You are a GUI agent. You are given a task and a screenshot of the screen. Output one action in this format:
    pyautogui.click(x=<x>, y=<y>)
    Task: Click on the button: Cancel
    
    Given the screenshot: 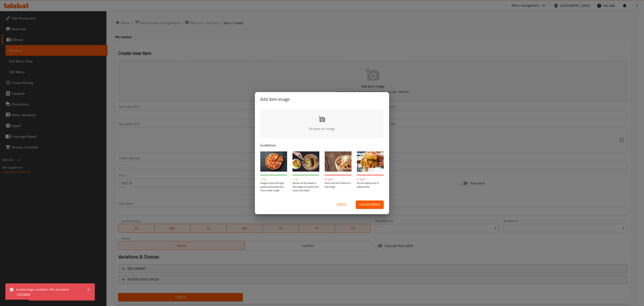 What is the action you would take?
    pyautogui.click(x=342, y=204)
    